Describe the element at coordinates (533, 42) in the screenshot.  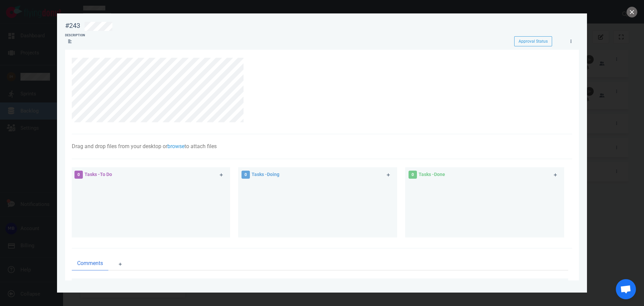
I see `button: Approval Status` at that location.